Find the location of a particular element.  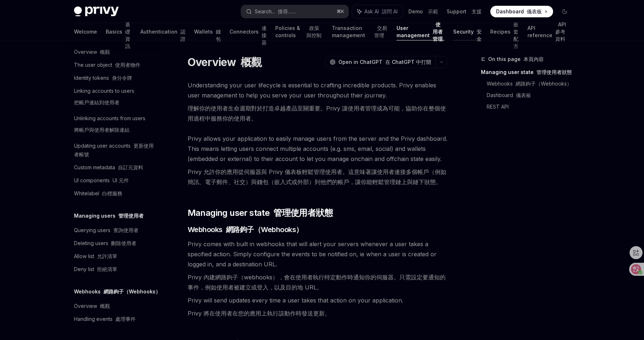

font: 白標服務 is located at coordinates (112, 193).